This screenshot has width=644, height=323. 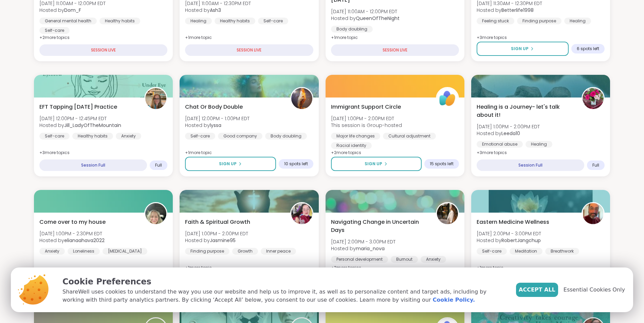 What do you see at coordinates (215, 126) in the screenshot?
I see `b: lyssa` at bounding box center [215, 126].